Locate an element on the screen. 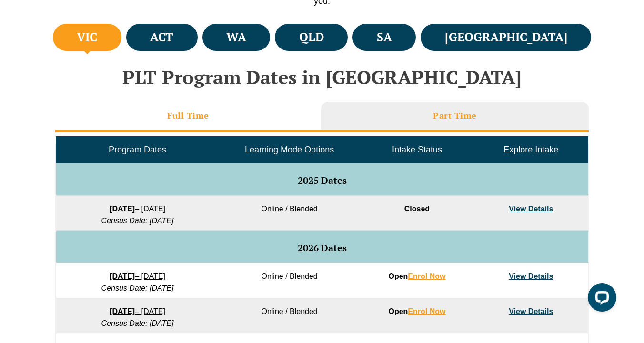 This screenshot has height=343, width=644. span: Learning Mode Options is located at coordinates (289, 150).